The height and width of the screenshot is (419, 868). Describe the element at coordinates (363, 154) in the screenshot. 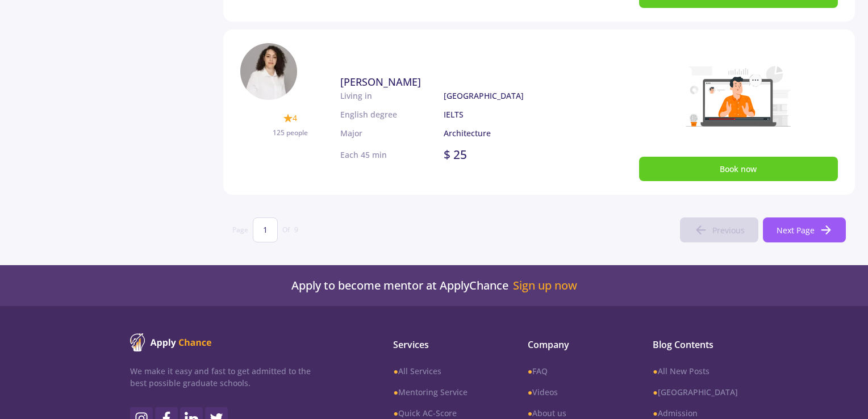

I see `p: Each 45 min` at that location.